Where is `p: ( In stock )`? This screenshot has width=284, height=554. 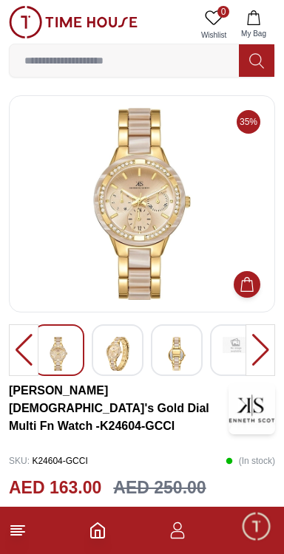 p: ( In stock ) is located at coordinates (250, 461).